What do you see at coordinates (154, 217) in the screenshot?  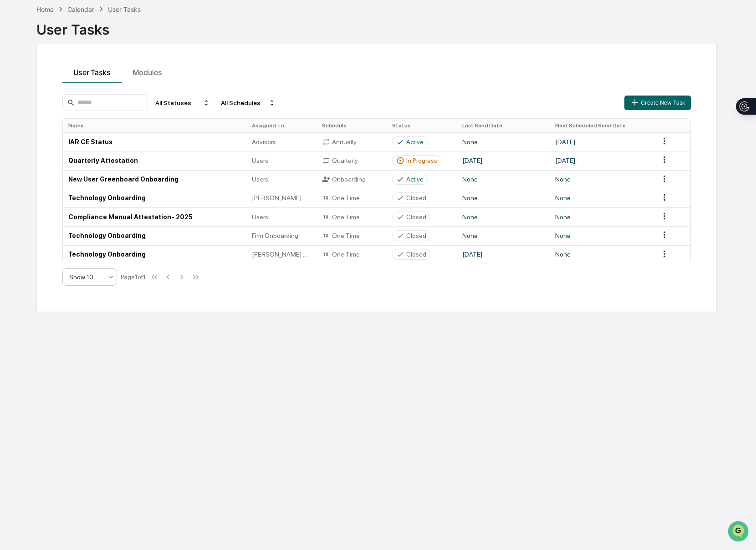 I see `td: Compliance Manual Attestation- 2025` at bounding box center [154, 217].